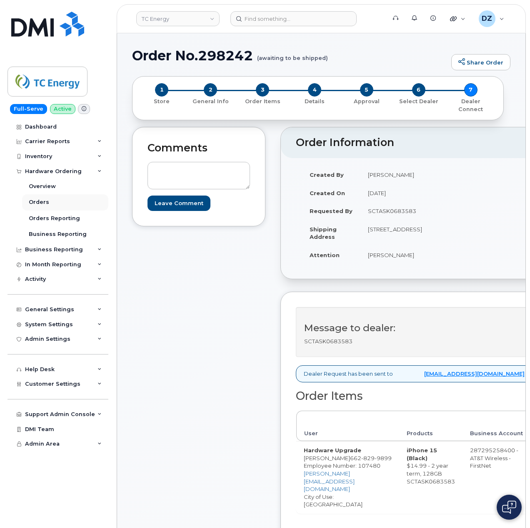 The image size is (530, 528). What do you see at coordinates (366, 90) in the screenshot?
I see `span: 5` at bounding box center [366, 90].